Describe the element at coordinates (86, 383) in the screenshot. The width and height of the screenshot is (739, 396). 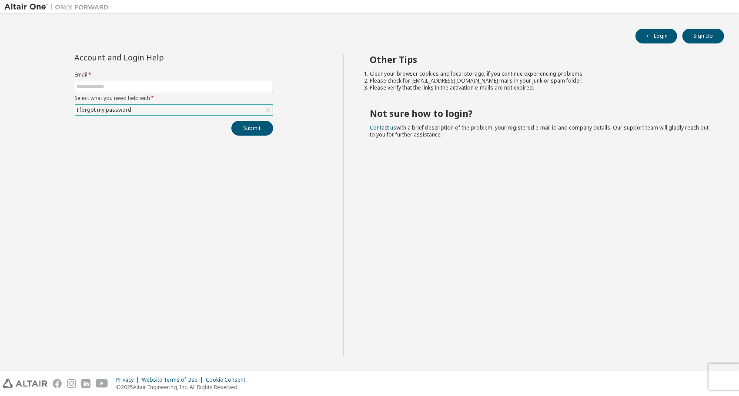
I see `img: linkedin.svg` at that location.